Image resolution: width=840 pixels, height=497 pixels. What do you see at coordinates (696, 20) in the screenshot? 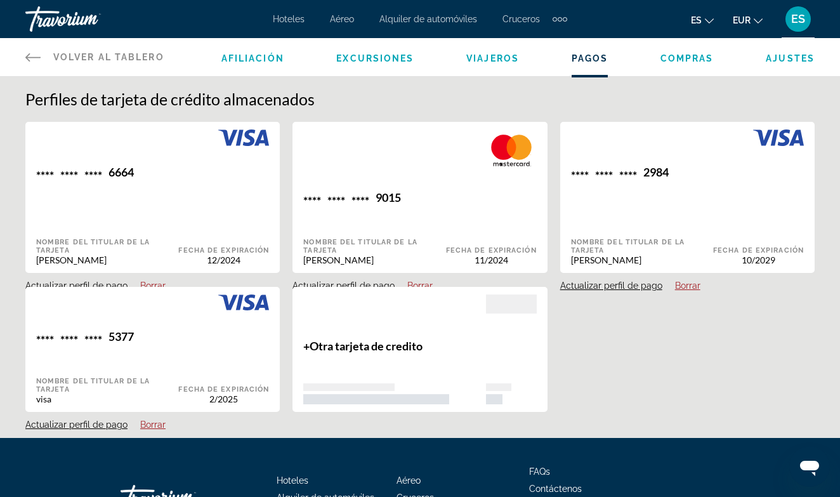
I see `span: es` at bounding box center [696, 20].